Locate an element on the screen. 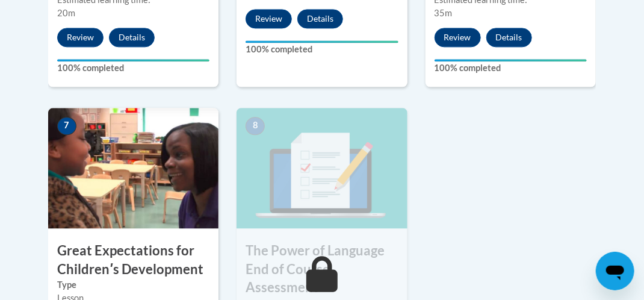  span: 35m is located at coordinates (443, 13).